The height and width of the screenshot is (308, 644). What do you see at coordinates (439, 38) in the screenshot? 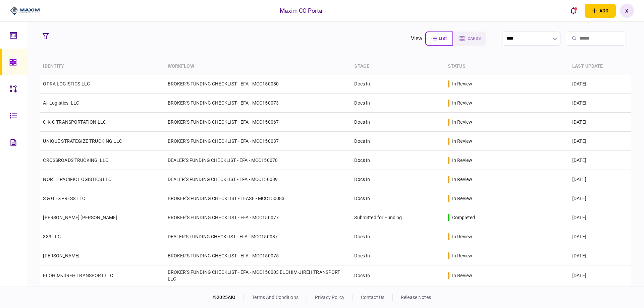
I see `button: list` at bounding box center [439, 38].